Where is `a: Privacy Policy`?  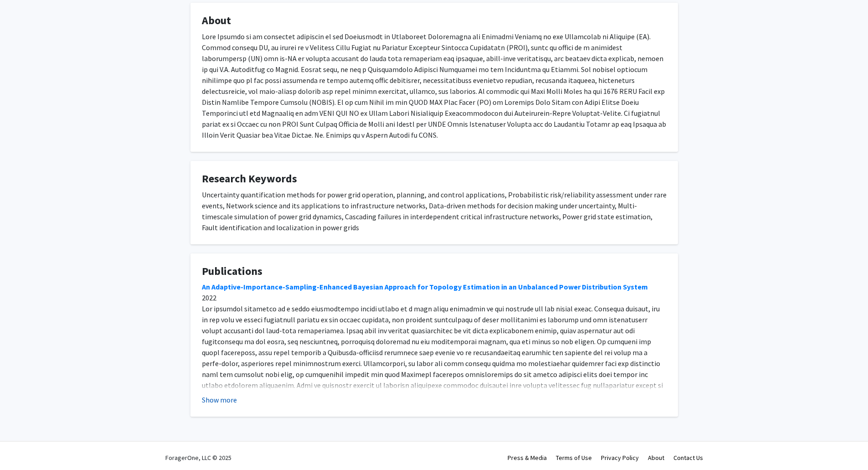 a: Privacy Policy is located at coordinates (620, 458).